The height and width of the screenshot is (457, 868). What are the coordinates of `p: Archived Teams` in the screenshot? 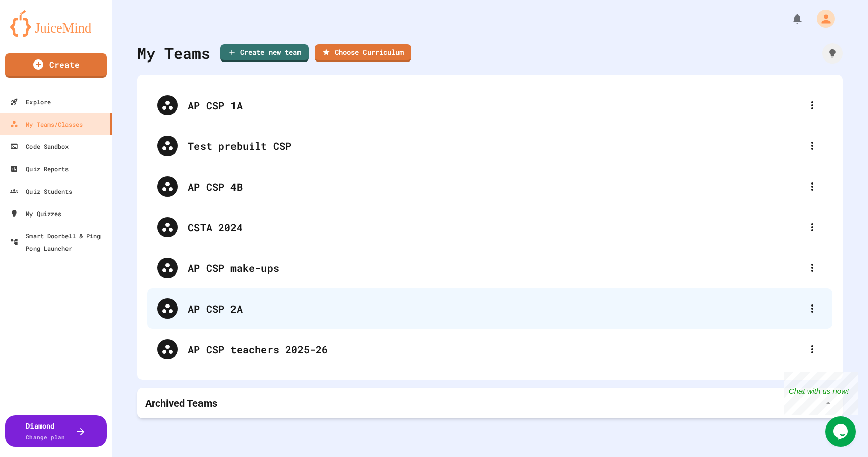 It's located at (182, 403).